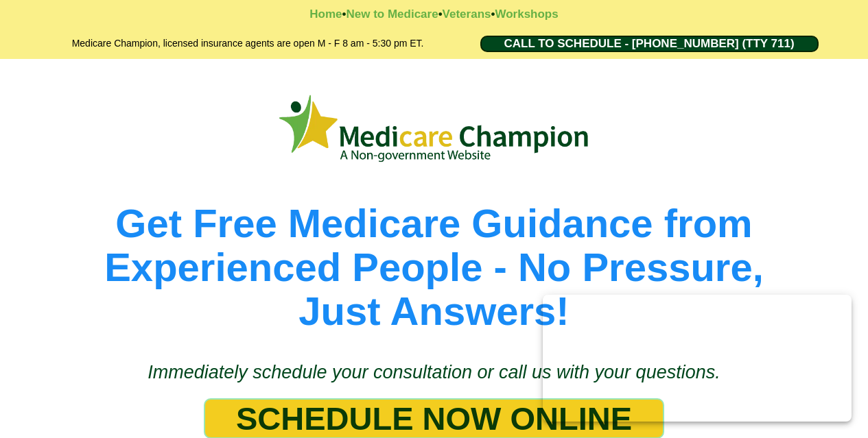  Describe the element at coordinates (466, 14) in the screenshot. I see `strong: Veterans` at that location.